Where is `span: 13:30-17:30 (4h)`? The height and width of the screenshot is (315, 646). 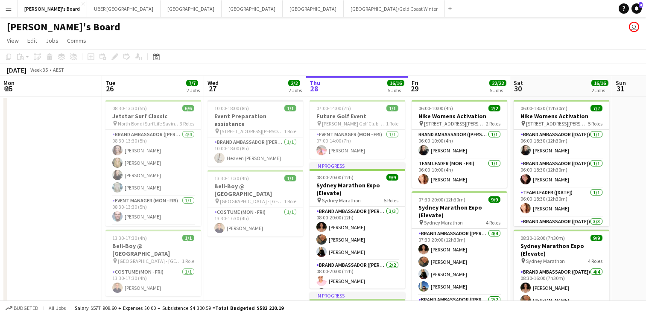
span: 13:30-17:30 (4h) is located at coordinates (231, 178).